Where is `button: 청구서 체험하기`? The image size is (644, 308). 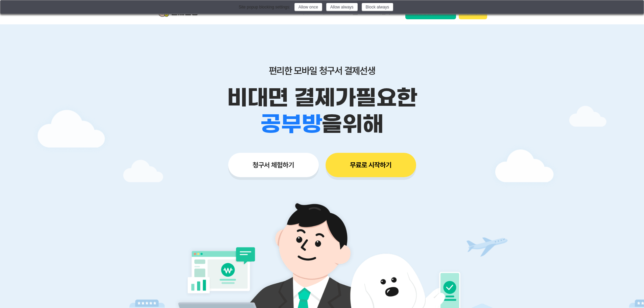 button: 청구서 체험하기 is located at coordinates (273, 165).